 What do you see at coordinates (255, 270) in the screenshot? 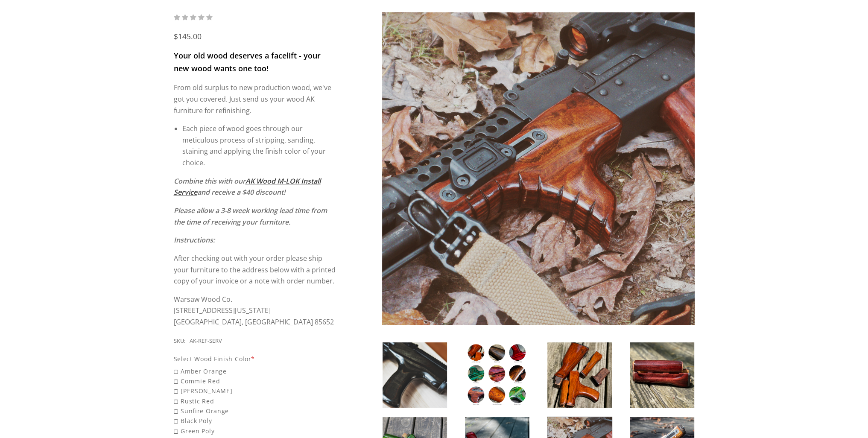
I see `p: After checking out with your order please ship your furniture to the address below with a printed...` at bounding box center [255, 270].